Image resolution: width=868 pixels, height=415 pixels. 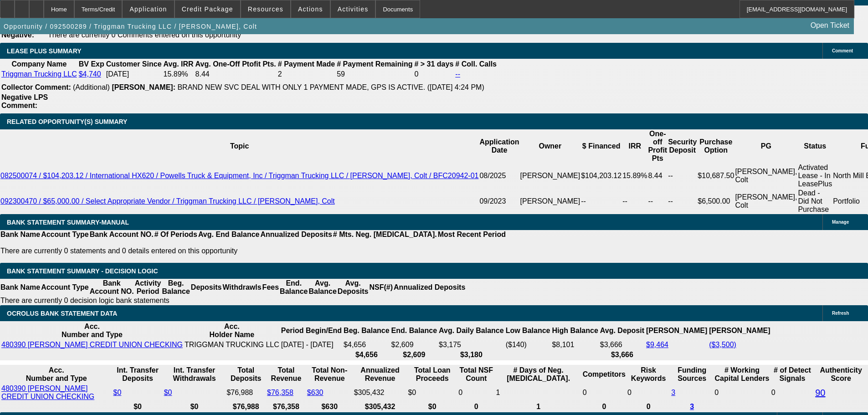 What do you see at coordinates (329, 406) in the screenshot?
I see `th: $630` at bounding box center [329, 406].